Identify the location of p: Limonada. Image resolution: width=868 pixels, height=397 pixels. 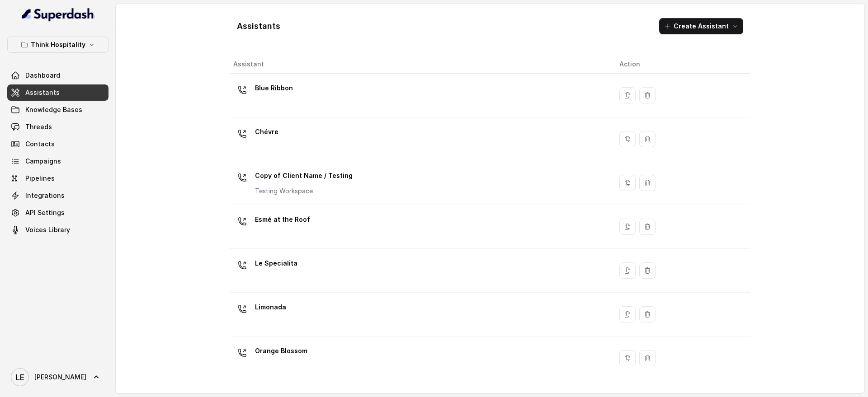
(270, 307).